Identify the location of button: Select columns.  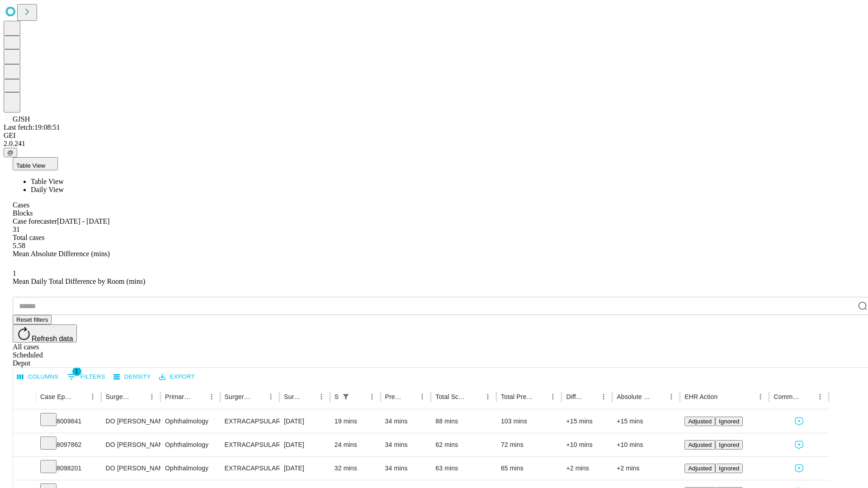
(38, 377).